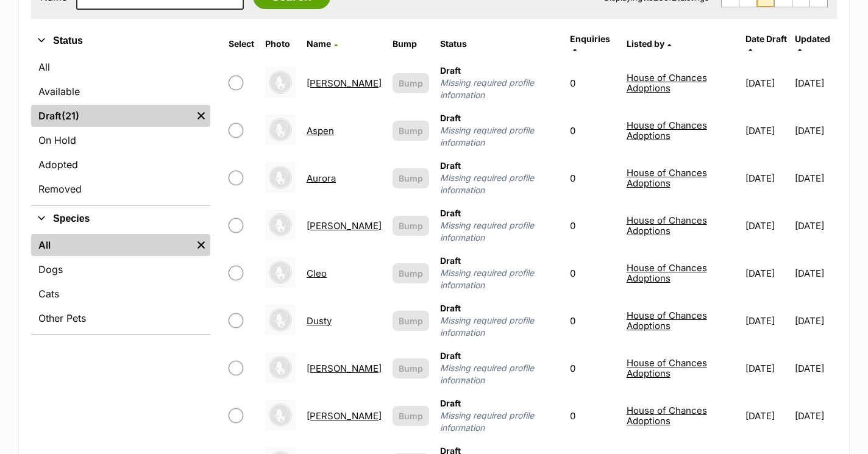 The width and height of the screenshot is (868, 454). What do you see at coordinates (322, 43) in the screenshot?
I see `a: Name` at bounding box center [322, 43].